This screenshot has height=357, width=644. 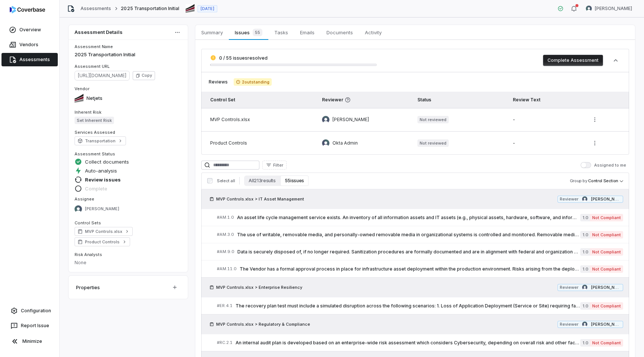 What do you see at coordinates (586, 165) in the screenshot?
I see `button: Assigned to me` at bounding box center [586, 165].